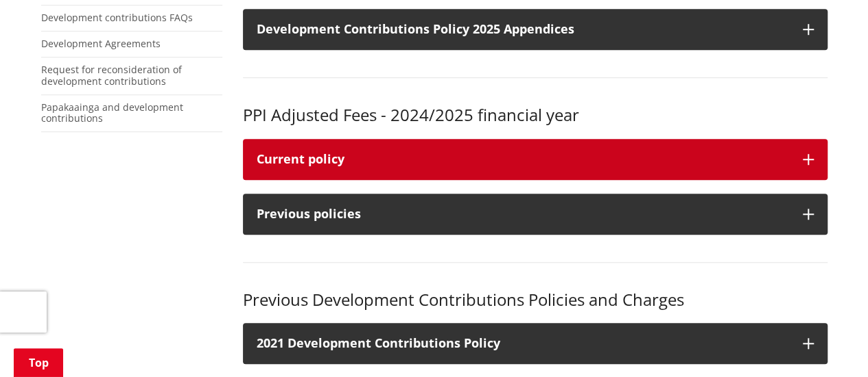 This screenshot has height=377, width=868. I want to click on a: Development Agreements, so click(101, 43).